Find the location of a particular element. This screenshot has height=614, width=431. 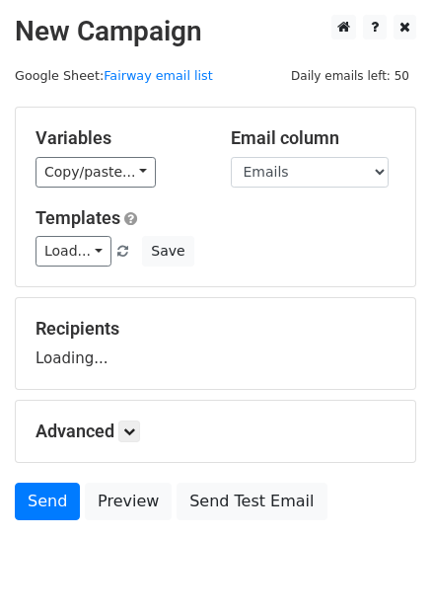

h5: Recipients is located at coordinates (215, 328).